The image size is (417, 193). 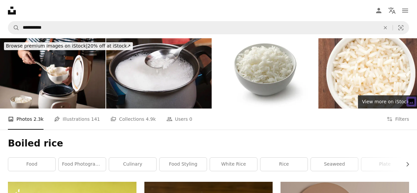 I want to click on button: Filters, so click(x=398, y=119).